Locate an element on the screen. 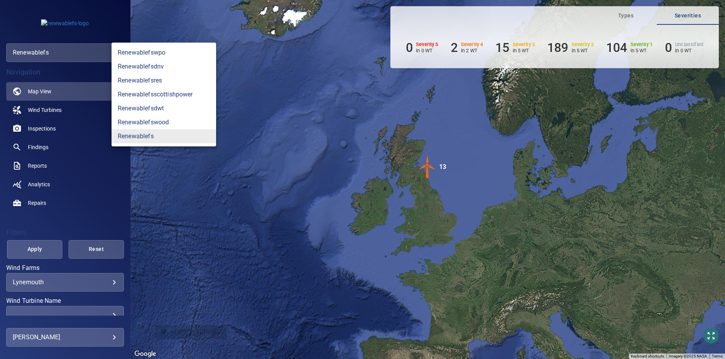  a: renewablefsdnv is located at coordinates (164, 67).